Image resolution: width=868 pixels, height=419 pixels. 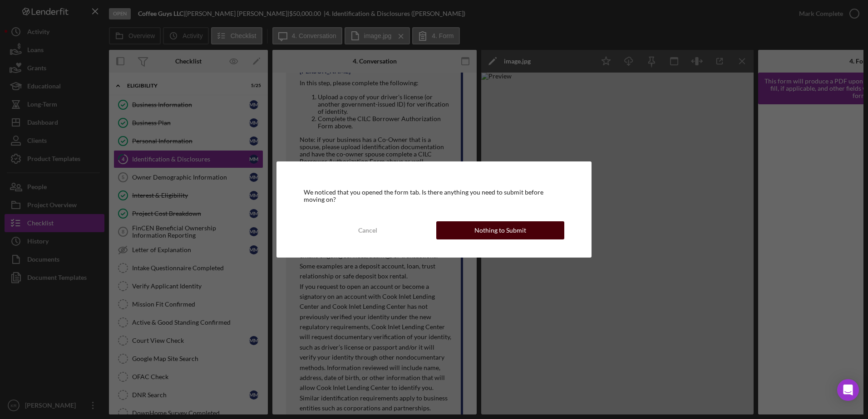 What do you see at coordinates (848, 390) in the screenshot?
I see `div: Open Intercom Messenger` at bounding box center [848, 390].